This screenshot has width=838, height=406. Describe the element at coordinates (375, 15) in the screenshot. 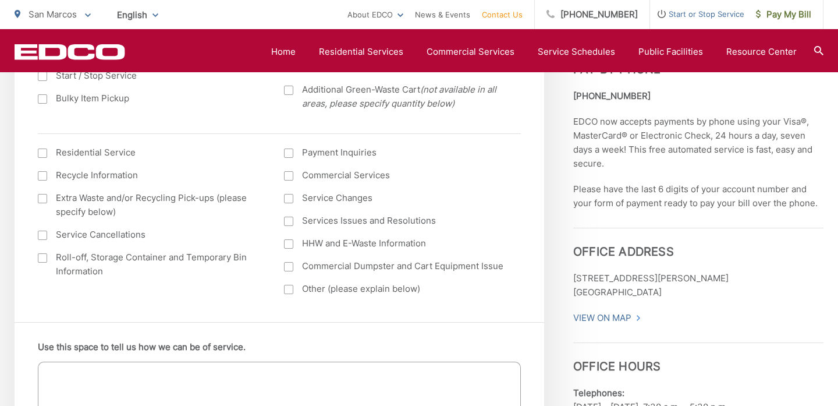

I see `a: About EDCO` at that location.